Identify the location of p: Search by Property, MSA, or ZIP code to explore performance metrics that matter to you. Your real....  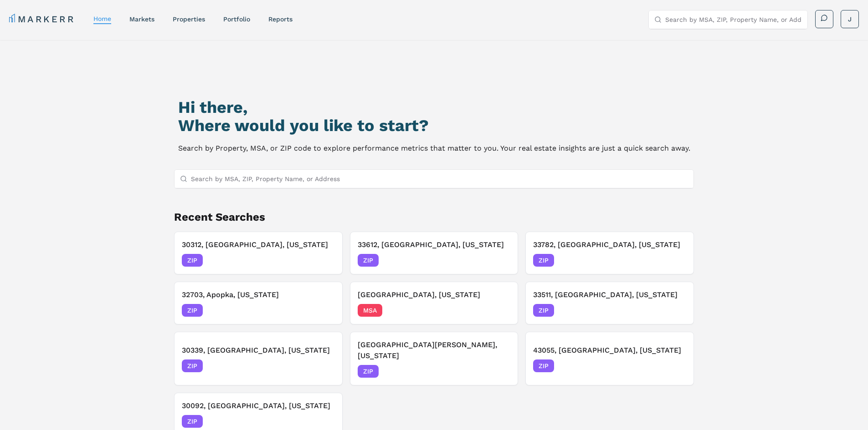
(434, 149).